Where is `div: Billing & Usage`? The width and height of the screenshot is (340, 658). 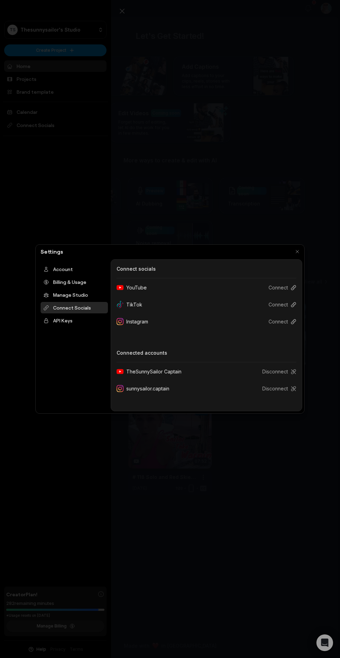
div: Billing & Usage is located at coordinates (74, 282).